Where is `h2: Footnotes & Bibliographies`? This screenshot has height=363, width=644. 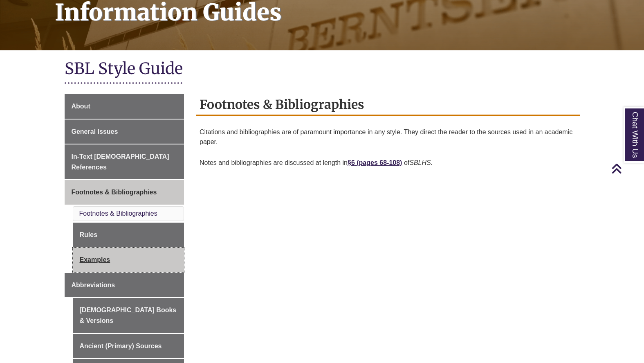
h2: Footnotes & Bibliographies is located at coordinates (388, 105).